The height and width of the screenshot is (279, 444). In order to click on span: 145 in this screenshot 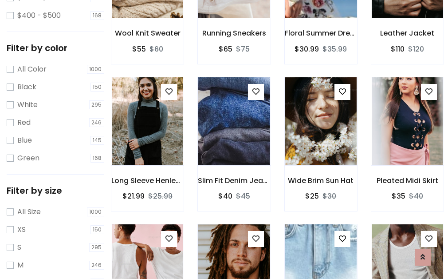, I will do `click(98, 140)`.